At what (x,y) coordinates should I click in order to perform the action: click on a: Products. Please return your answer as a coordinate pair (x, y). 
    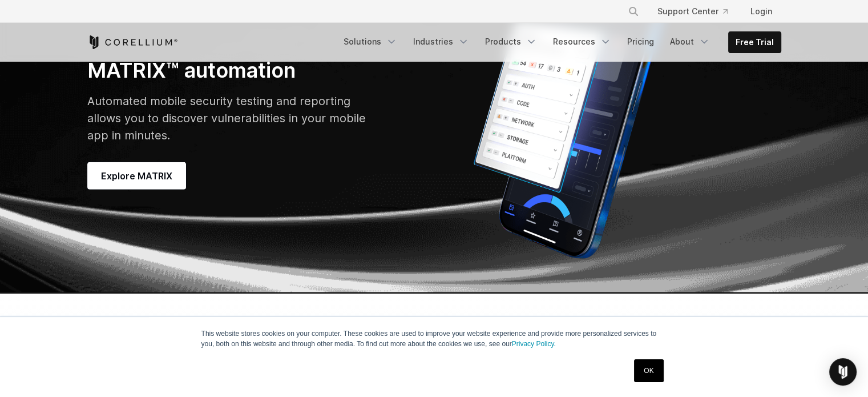
    Looking at the image, I should click on (510, 42).